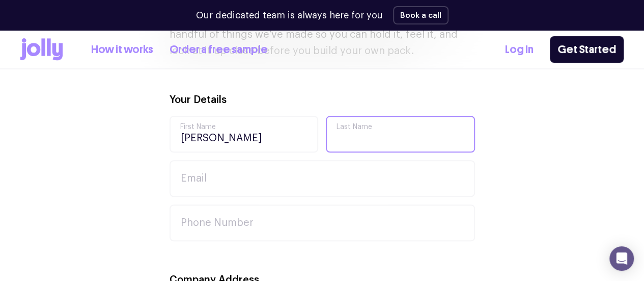  What do you see at coordinates (622, 258) in the screenshot?
I see `div: Open Intercom Messenger` at bounding box center [622, 258].